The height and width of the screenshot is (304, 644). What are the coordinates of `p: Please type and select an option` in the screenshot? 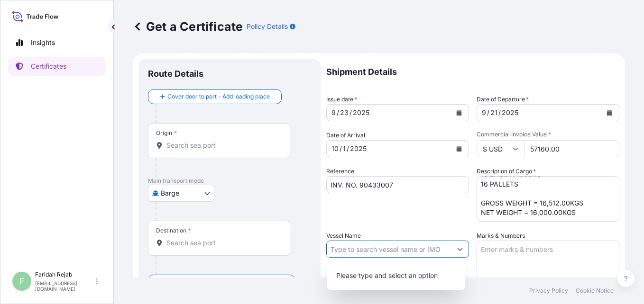 It's located at (396, 276).